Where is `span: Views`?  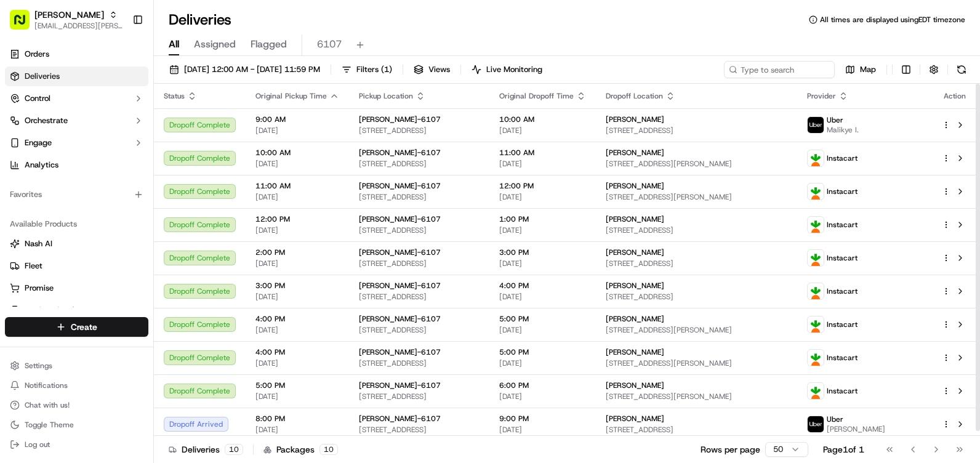
span: Views is located at coordinates (439, 69).